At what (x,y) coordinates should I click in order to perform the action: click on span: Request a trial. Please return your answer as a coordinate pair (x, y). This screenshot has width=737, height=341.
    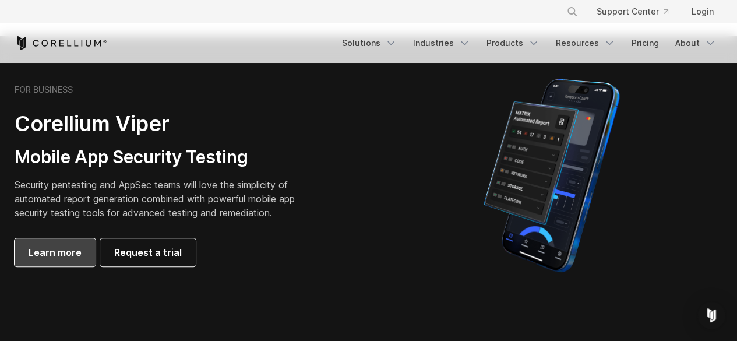
    Looking at the image, I should click on (148, 252).